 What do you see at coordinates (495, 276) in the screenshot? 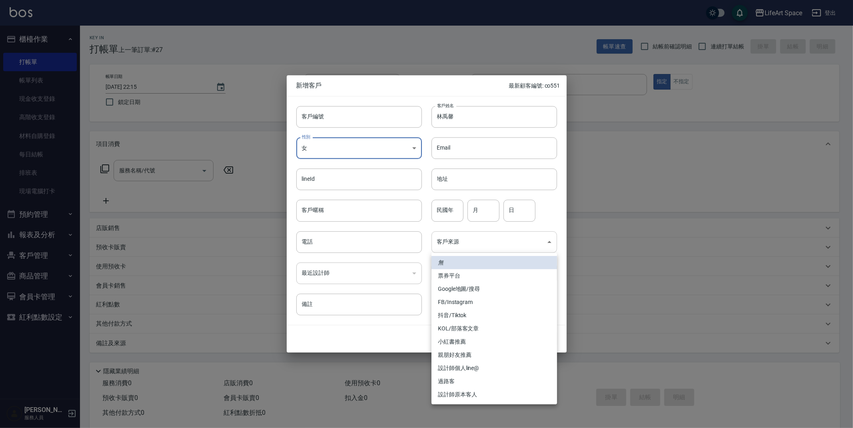
I see `li: 票券平台` at bounding box center [495, 276].